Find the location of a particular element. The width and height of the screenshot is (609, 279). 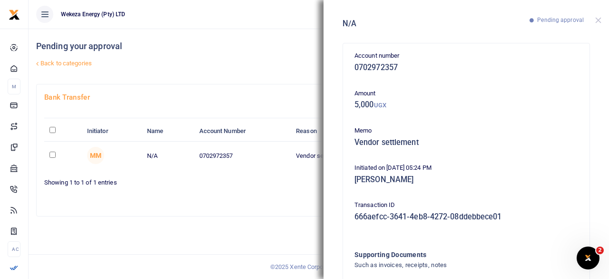

span: Munguagisha Muhanzi is located at coordinates (96, 155).